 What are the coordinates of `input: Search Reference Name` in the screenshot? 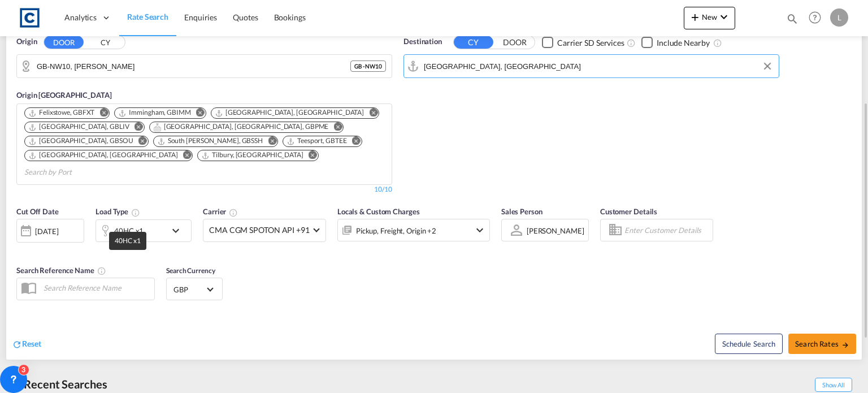 It's located at (96, 287).